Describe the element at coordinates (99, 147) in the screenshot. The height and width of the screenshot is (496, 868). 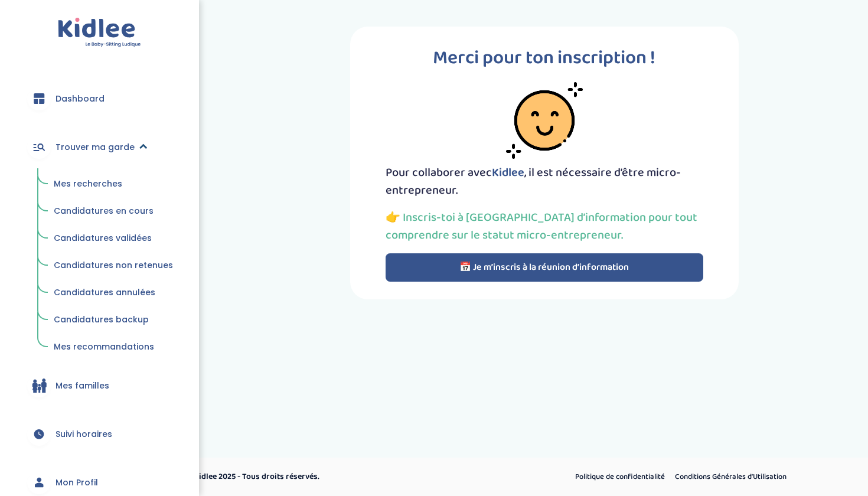
I see `a: Trouver ma garde` at that location.